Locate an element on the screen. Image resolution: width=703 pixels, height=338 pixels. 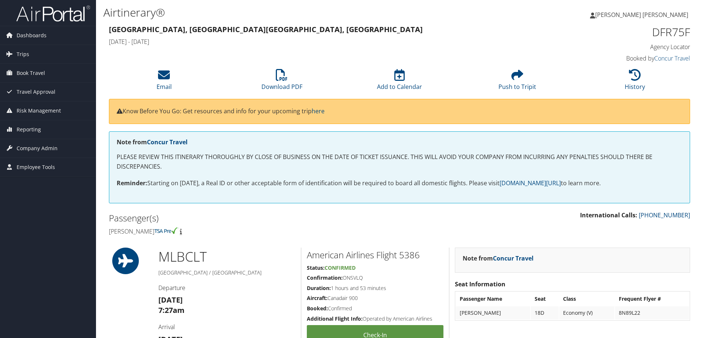
h4: Booked by is located at coordinates (621, 58).